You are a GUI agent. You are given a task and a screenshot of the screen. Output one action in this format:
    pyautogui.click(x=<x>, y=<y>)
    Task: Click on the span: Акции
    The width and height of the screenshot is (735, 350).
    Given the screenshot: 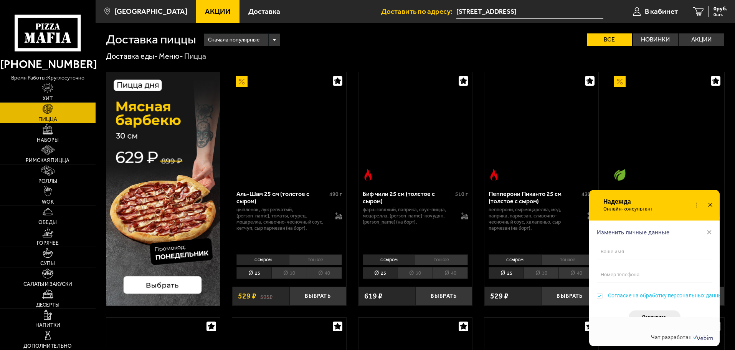 What is the action you would take?
    pyautogui.click(x=218, y=11)
    